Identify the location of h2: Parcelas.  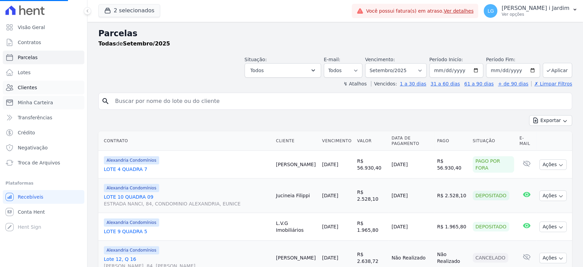
(335, 33).